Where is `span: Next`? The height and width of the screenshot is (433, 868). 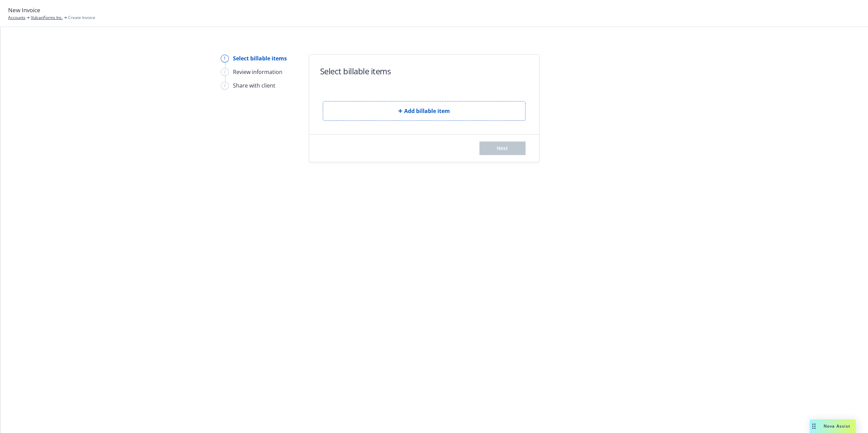
span: Next is located at coordinates (502, 148).